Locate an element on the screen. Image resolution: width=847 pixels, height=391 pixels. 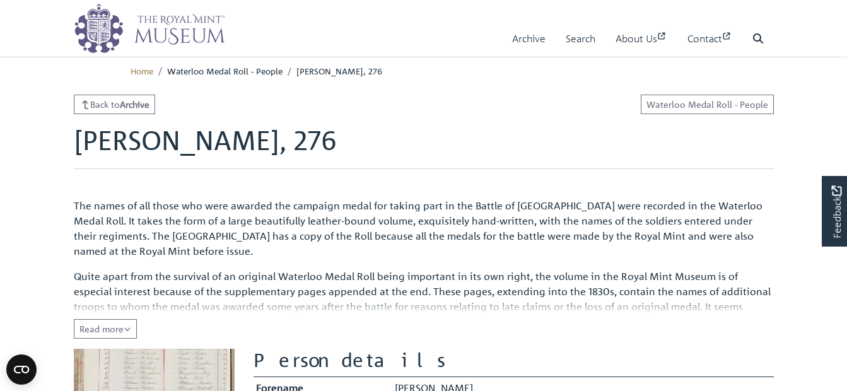
span: Read more is located at coordinates (105, 329).